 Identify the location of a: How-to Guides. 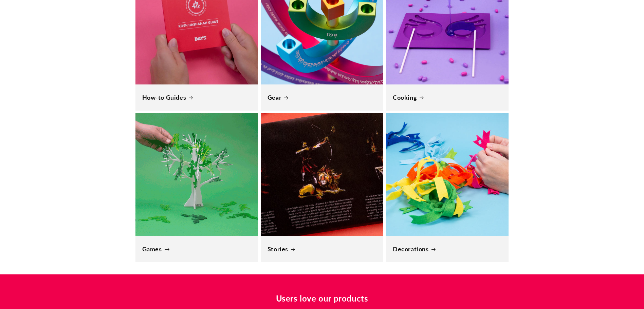
(197, 97).